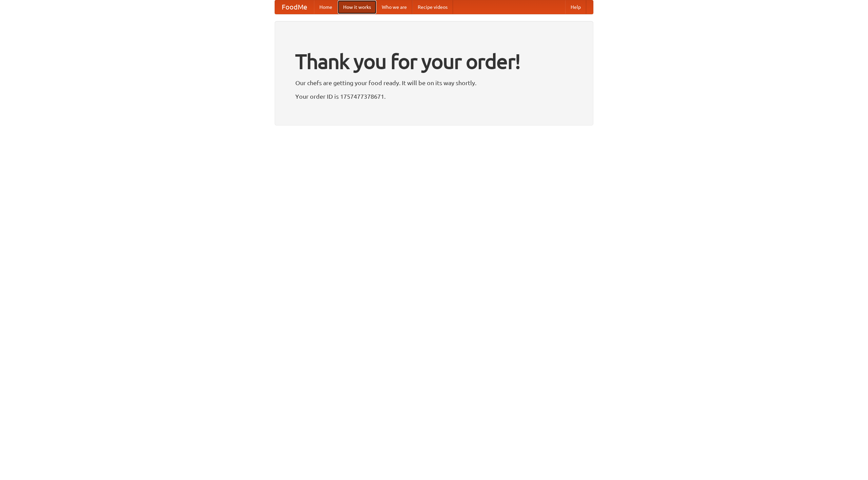 This screenshot has width=868, height=480. I want to click on a: FoodMe, so click(294, 7).